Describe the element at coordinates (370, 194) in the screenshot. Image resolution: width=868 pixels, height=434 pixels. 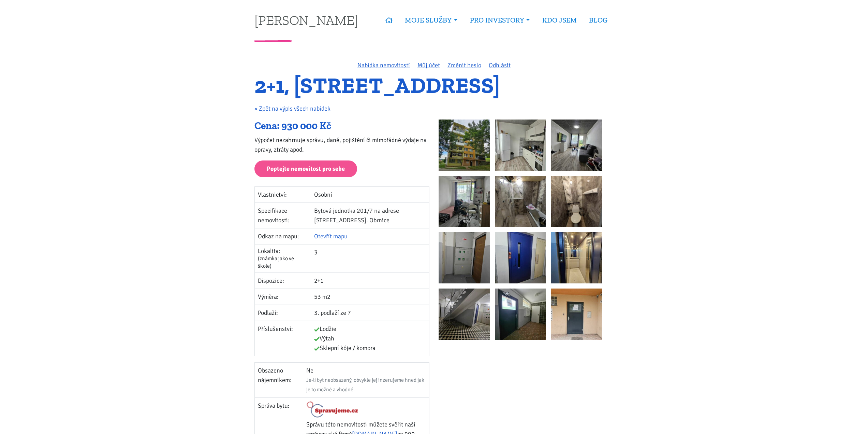
I see `td: Osobní` at that location.